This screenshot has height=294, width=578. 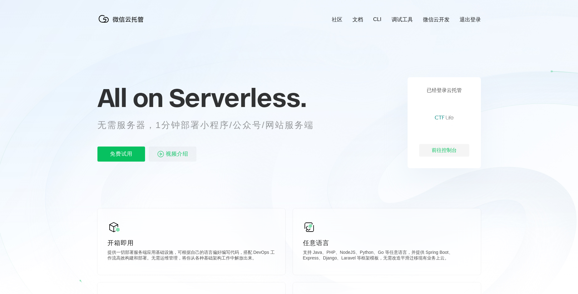 I want to click on a: 退出登录, so click(x=471, y=19).